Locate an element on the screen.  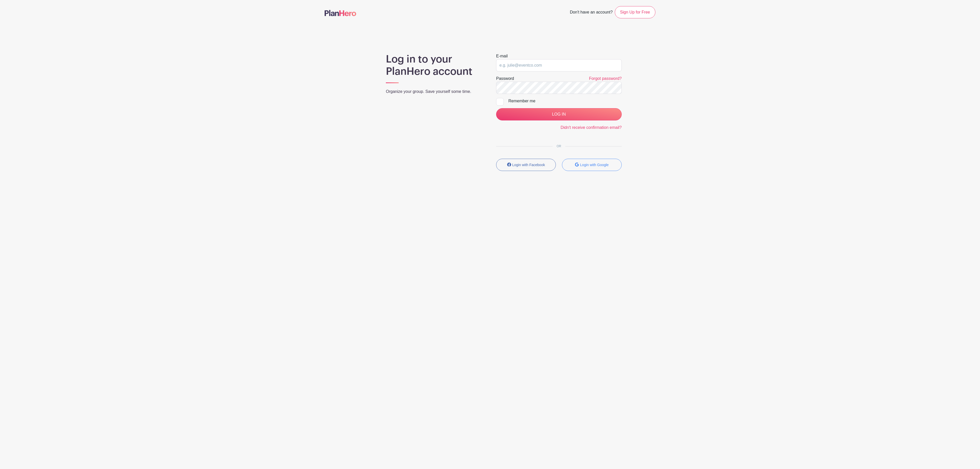
a: Sign Up for Free is located at coordinates (635, 13).